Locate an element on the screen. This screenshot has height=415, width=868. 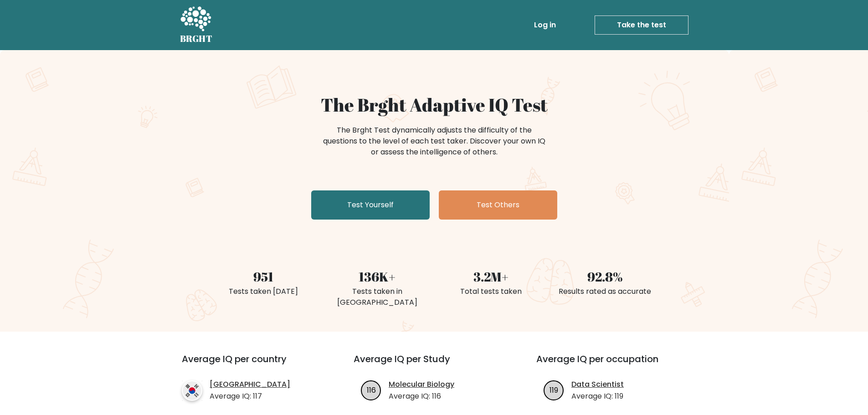
a: BRGHT is located at coordinates (196, 25).